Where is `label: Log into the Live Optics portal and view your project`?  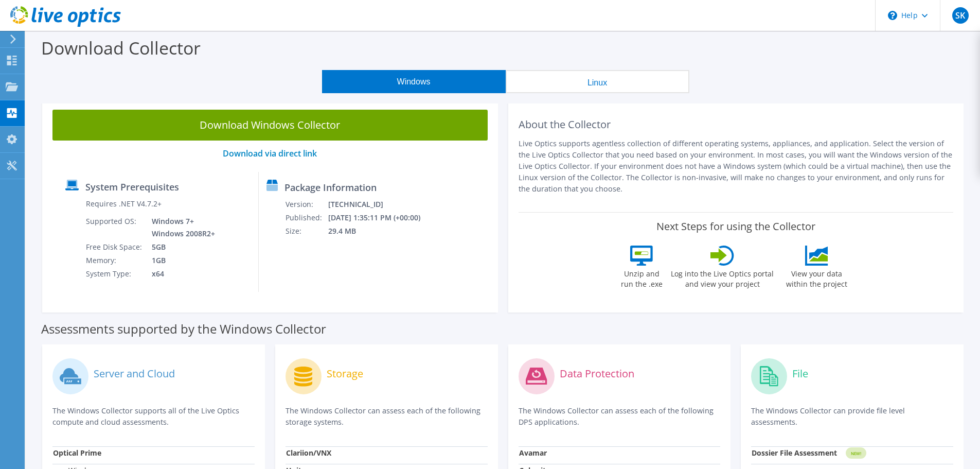
label: Log into the Live Optics portal and view your project is located at coordinates (722, 277).